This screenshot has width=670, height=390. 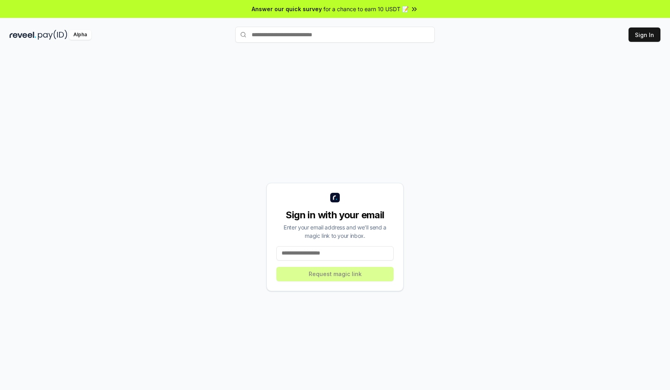 I want to click on div: Enter your email address and we’ll send a magic link to your inbox., so click(x=335, y=232).